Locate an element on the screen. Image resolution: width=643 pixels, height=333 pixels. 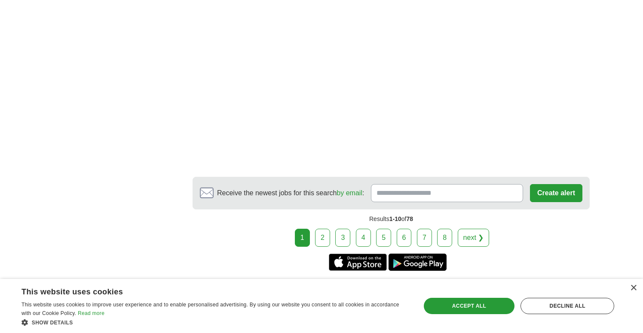
a: next ❯ is located at coordinates (474, 238).